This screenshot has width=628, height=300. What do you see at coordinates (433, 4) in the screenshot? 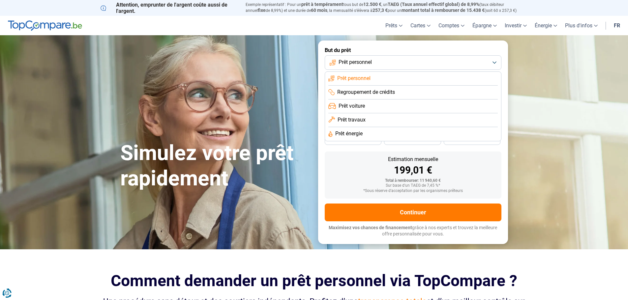
I see `span: TAEG (Taux annuel effectif global) de 8,99%` at bounding box center [433, 4].